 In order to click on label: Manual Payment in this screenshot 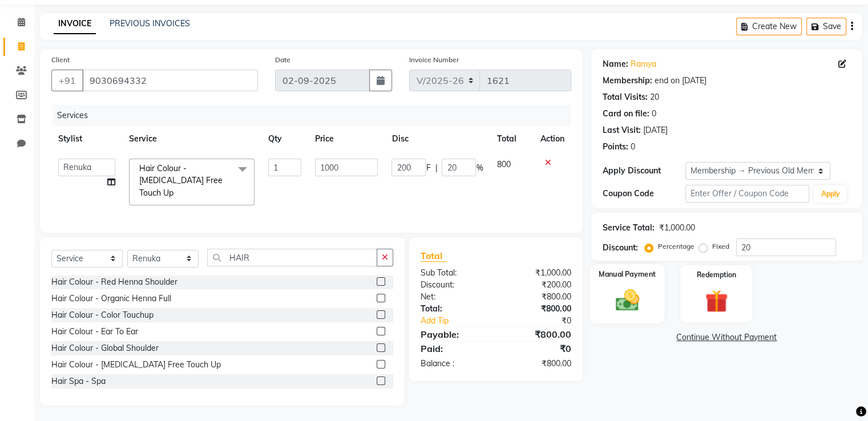, I will do `click(627, 274)`.